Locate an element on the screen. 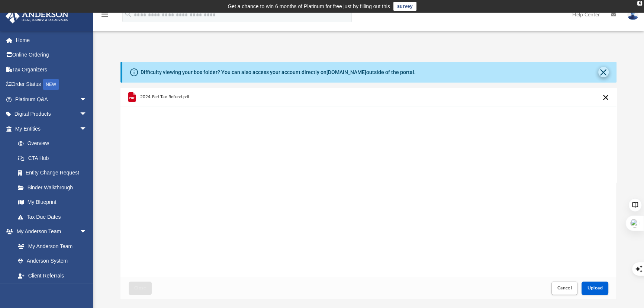 This screenshot has height=308, width=644. img: User Pic is located at coordinates (633, 15).